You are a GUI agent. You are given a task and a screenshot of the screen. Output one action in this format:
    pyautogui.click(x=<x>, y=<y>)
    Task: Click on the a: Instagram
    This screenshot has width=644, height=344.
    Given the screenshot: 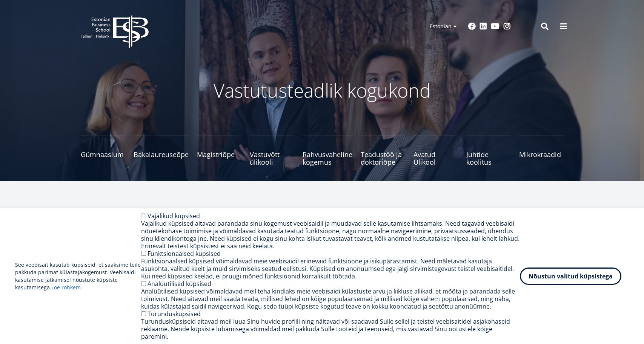 What is the action you would take?
    pyautogui.click(x=507, y=27)
    